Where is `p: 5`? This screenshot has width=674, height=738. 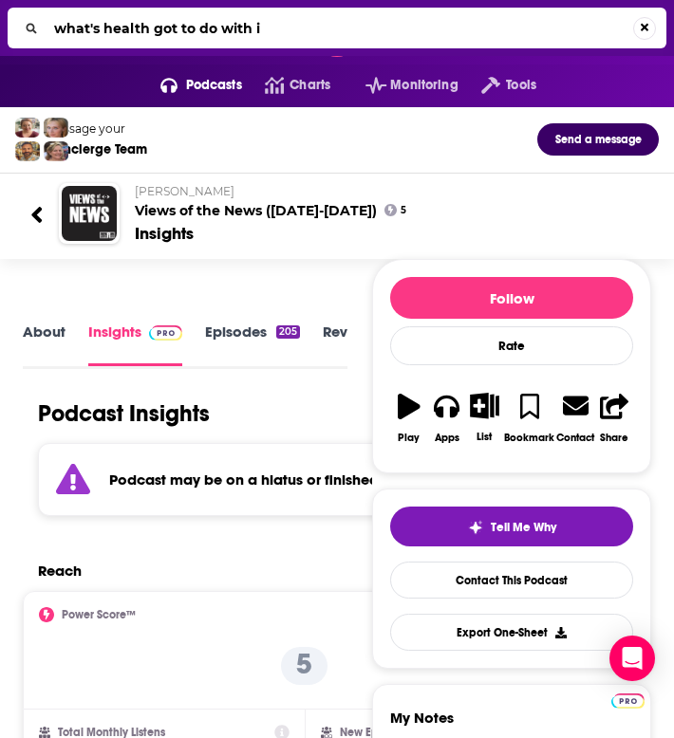 p: 5 is located at coordinates (304, 666).